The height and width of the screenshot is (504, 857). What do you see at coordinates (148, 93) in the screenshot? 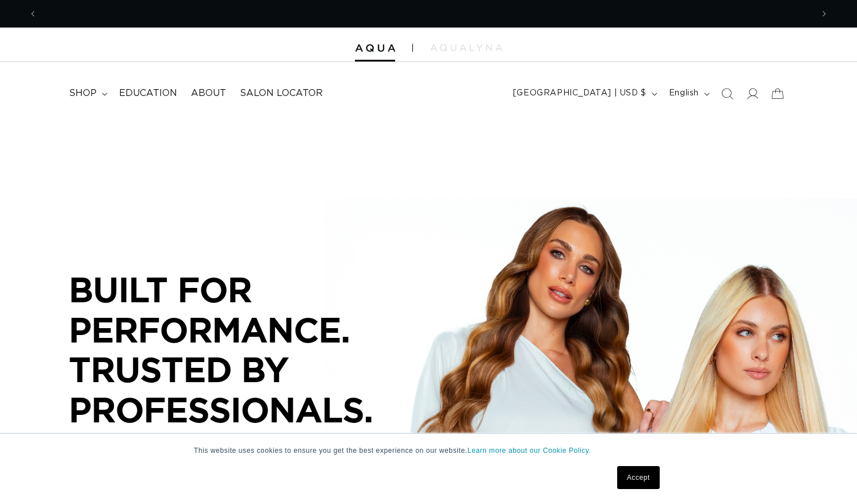
I see `span: Education` at bounding box center [148, 93].